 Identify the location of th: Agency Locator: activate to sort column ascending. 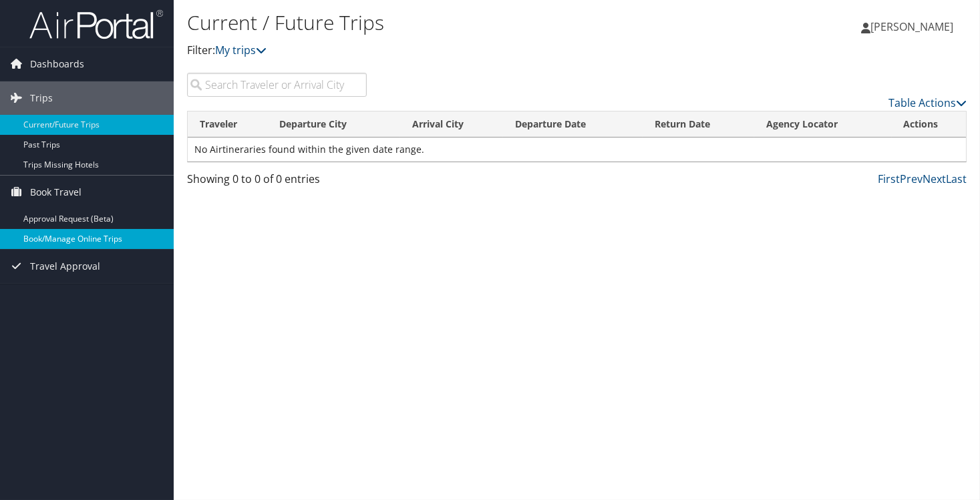
(822, 124).